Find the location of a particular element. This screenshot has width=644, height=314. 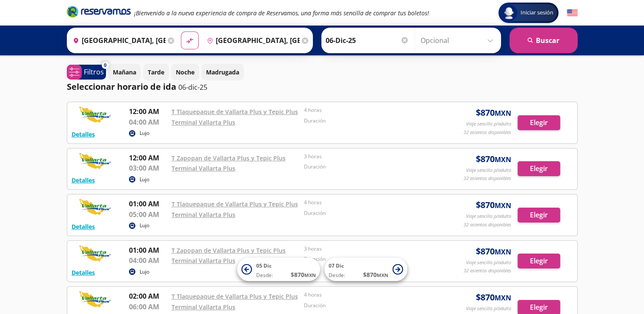

p: 03:00 AM is located at coordinates (148, 168).